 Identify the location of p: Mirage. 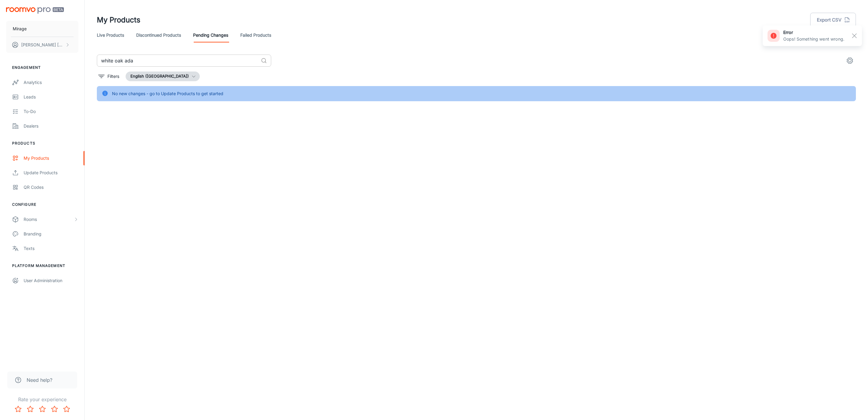
(20, 29).